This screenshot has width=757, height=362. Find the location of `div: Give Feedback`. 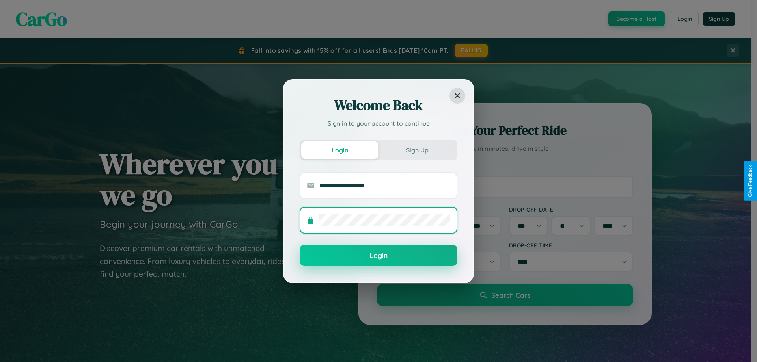

div: Give Feedback is located at coordinates (751, 181).